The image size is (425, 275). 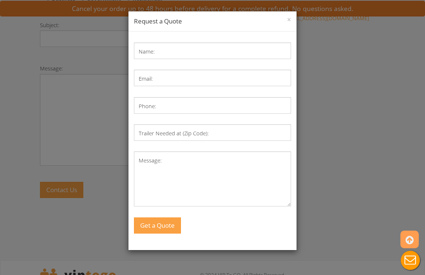 What do you see at coordinates (410, 260) in the screenshot?
I see `button: Live Chat` at bounding box center [410, 260].